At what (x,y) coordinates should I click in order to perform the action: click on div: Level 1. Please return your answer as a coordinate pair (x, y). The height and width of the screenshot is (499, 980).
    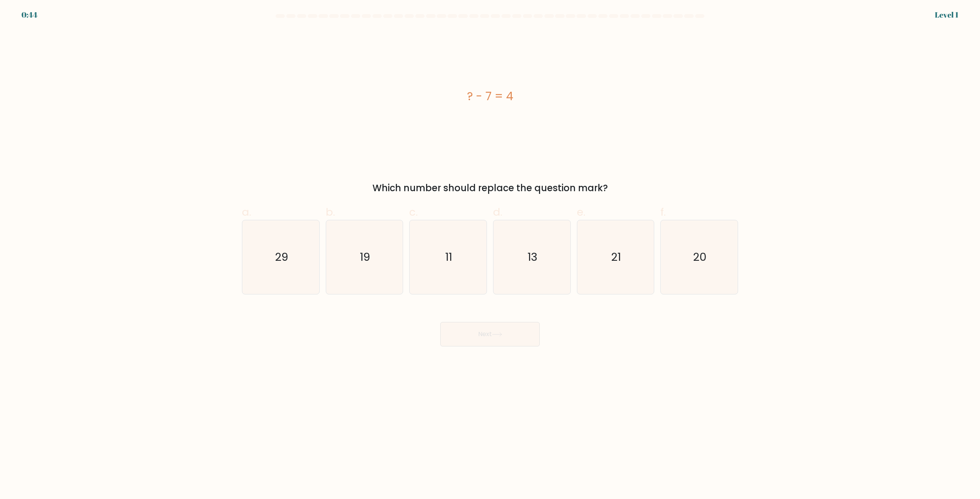
    Looking at the image, I should click on (947, 15).